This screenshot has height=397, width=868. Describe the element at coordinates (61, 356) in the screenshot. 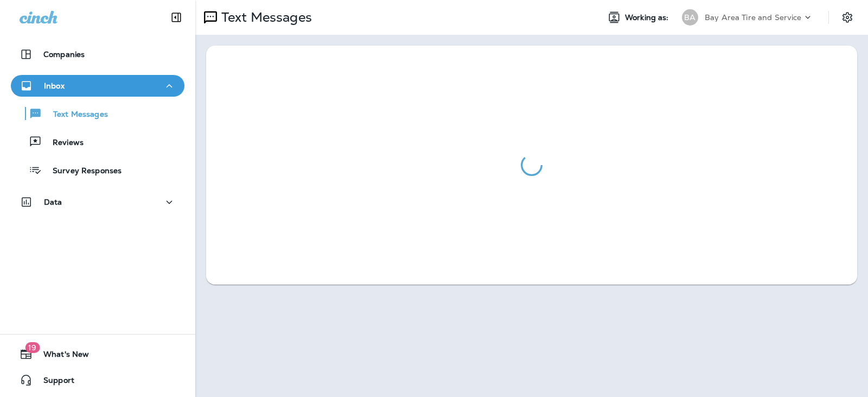

I see `span: What's New` at that location.